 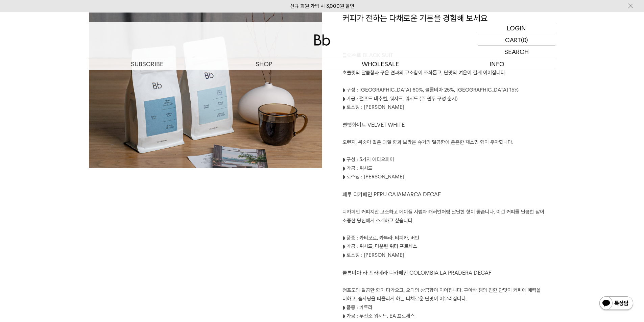 I want to click on p: ◗ 품종 : 카티모르, 카투라, 티피카, 버번, so click(x=449, y=239).